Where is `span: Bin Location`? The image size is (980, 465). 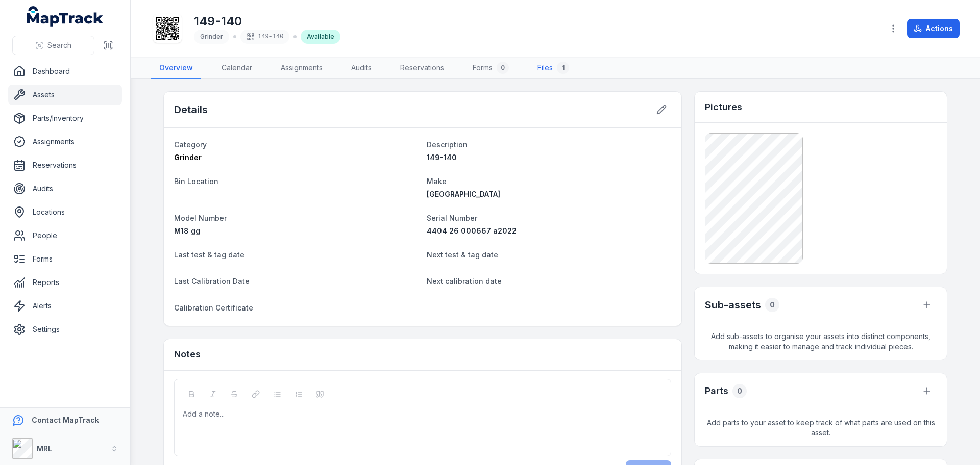 span: Bin Location is located at coordinates (196, 181).